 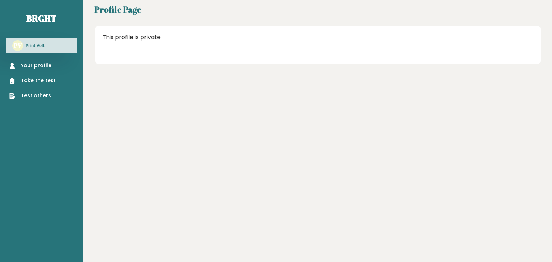 What do you see at coordinates (117, 9) in the screenshot?
I see `div: Profile Page` at bounding box center [117, 9].